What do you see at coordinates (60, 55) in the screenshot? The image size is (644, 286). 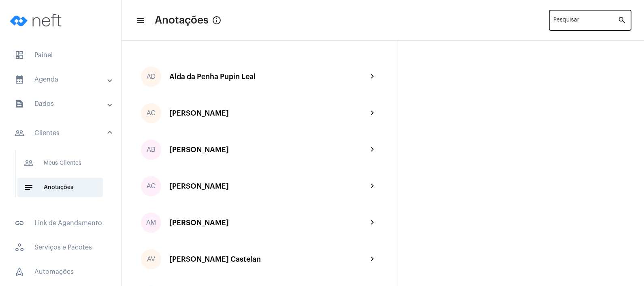 I see `span: Painel` at bounding box center [60, 55].